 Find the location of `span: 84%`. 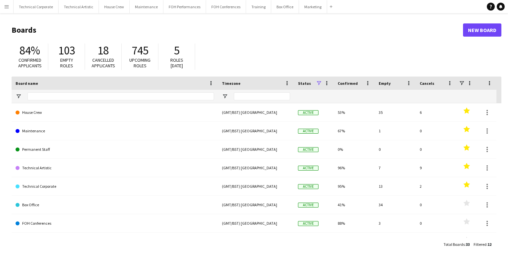

span: 84% is located at coordinates (30, 51).